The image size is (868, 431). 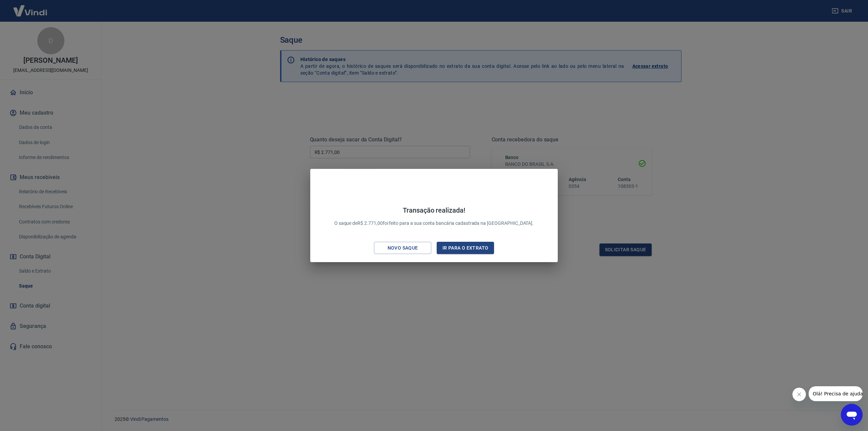 What do you see at coordinates (30, 7) in the screenshot?
I see `span: Olá! Precisa de ajuda?` at bounding box center [30, 7].